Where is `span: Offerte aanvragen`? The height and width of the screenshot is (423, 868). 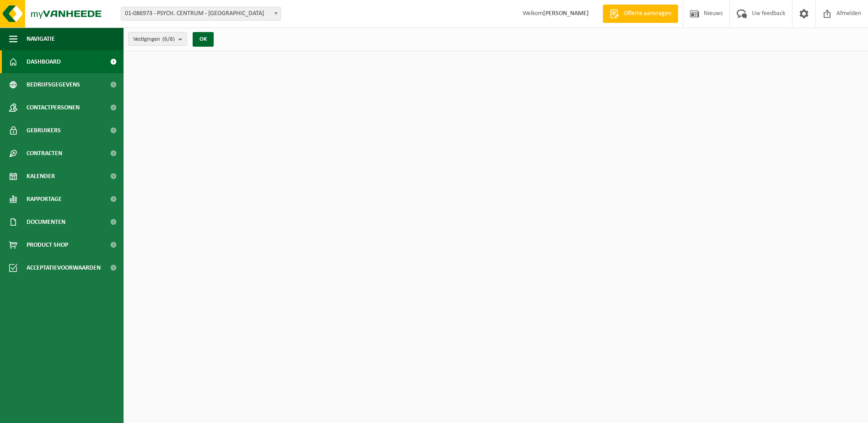 span: Offerte aanvragen is located at coordinates (647, 14).